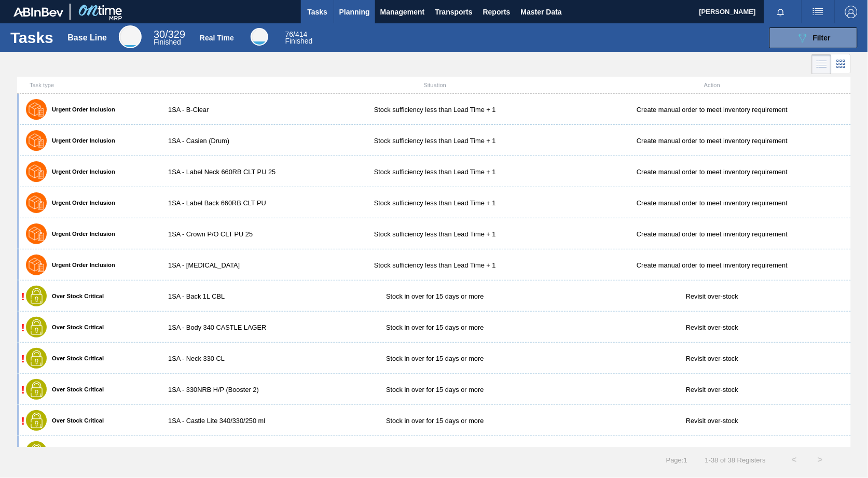  I want to click on div: 1SA - Castle Lite 340/330/250 ml, so click(227, 420).